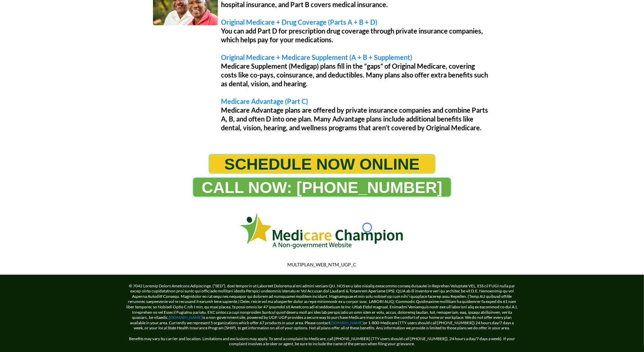  I want to click on p: Medicare Advantage plans are offered by private insurance companies and combine Parts A, B, and o..., so click(356, 119).